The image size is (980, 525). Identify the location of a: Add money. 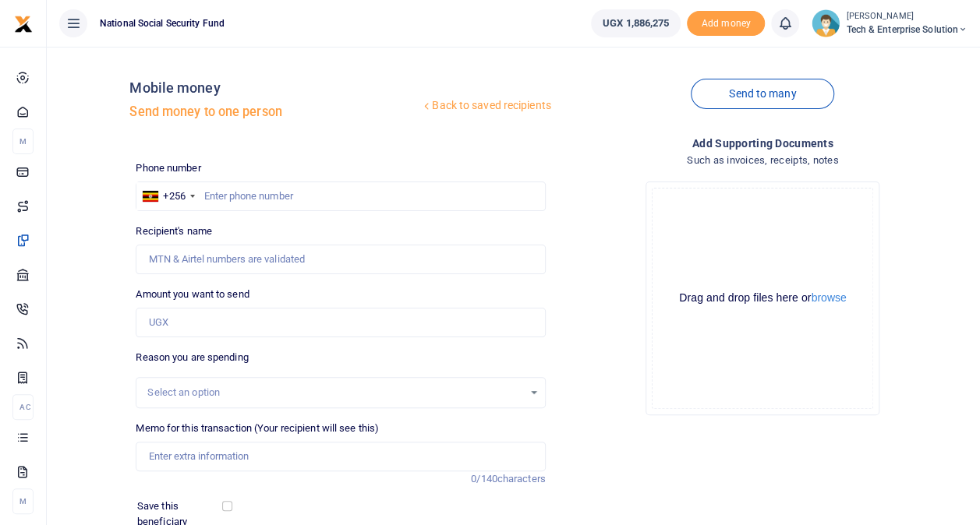
(726, 22).